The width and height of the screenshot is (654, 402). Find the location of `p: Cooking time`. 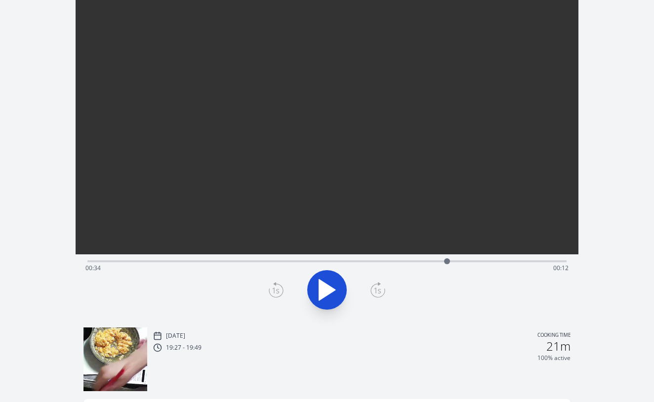

p: Cooking time is located at coordinates (554, 336).